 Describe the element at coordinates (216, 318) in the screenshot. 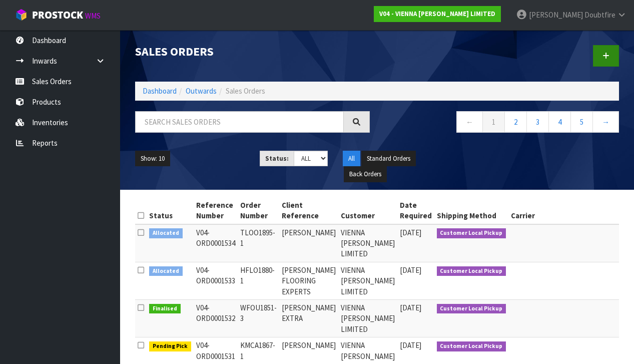

I see `td: V04-ORD0001532` at that location.